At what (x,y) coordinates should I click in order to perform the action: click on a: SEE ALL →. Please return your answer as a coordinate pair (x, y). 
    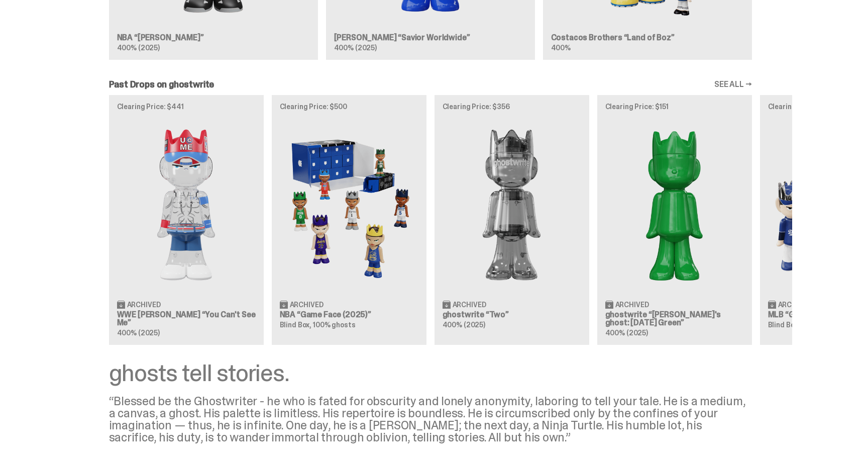
    Looking at the image, I should click on (733, 85).